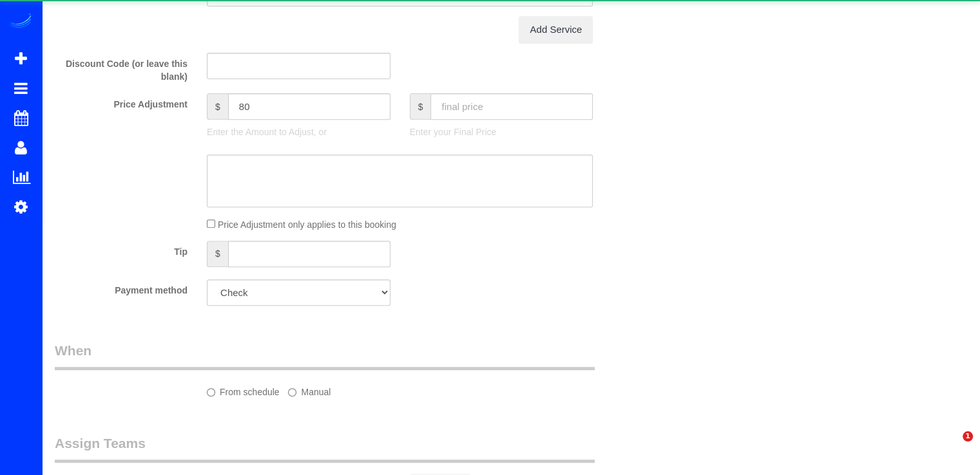 This screenshot has height=475, width=980. Describe the element at coordinates (211, 392) in the screenshot. I see `input: From schedule` at that location.